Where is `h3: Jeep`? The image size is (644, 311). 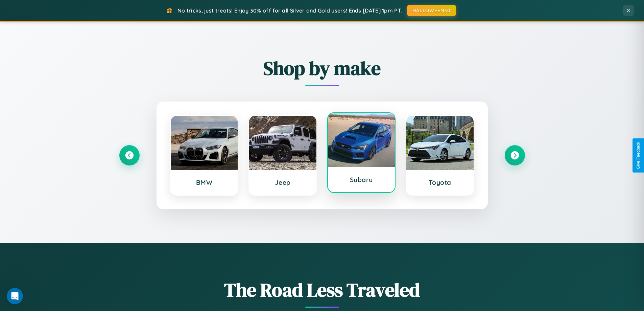 h3: Jeep is located at coordinates (283, 183).